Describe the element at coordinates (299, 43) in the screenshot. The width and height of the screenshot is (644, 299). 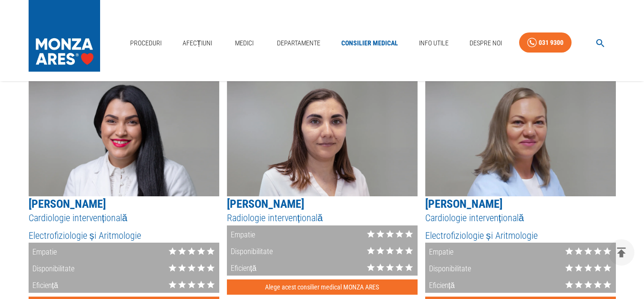
I see `a: Departamente` at that location.